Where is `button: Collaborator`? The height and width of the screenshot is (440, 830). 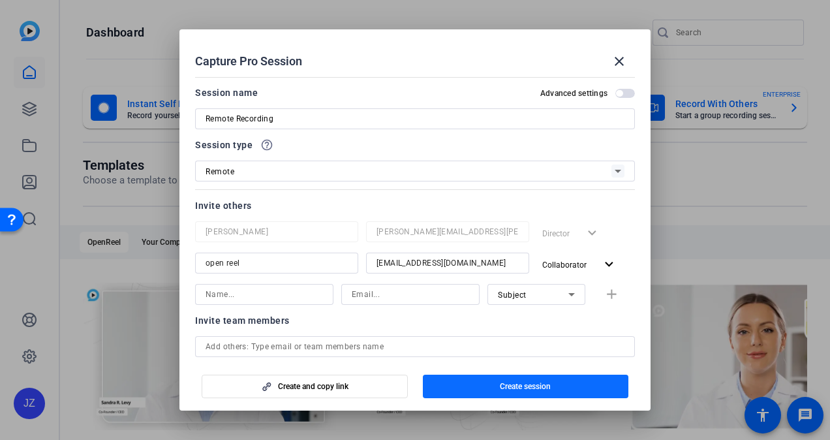
button: Collaborator is located at coordinates (580, 264).